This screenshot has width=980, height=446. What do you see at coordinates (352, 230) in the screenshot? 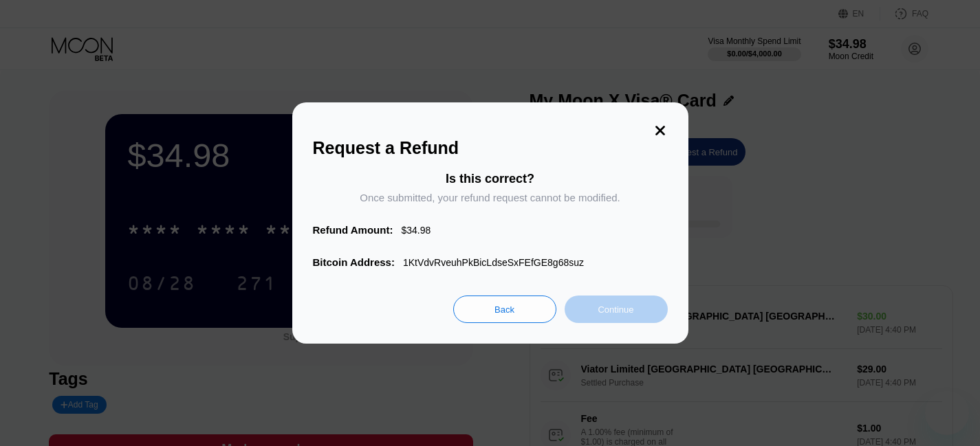
I see `div: Refund Amount:` at bounding box center [352, 230].